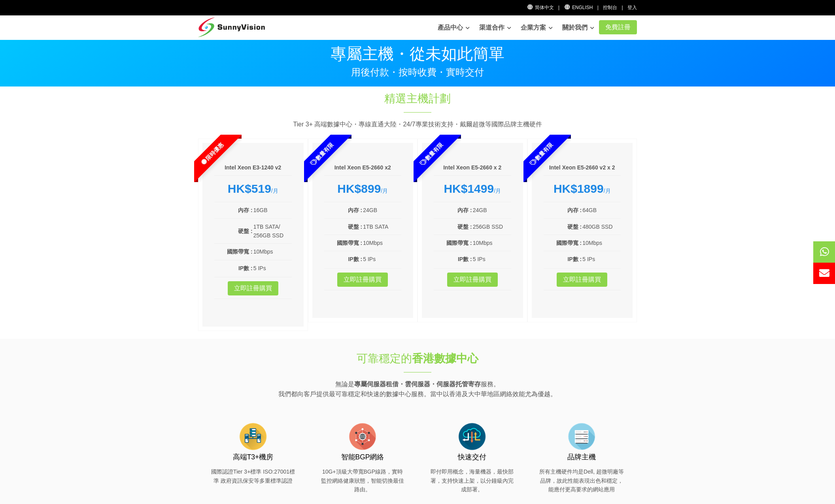  I want to click on h3: 快速交付, so click(472, 457).